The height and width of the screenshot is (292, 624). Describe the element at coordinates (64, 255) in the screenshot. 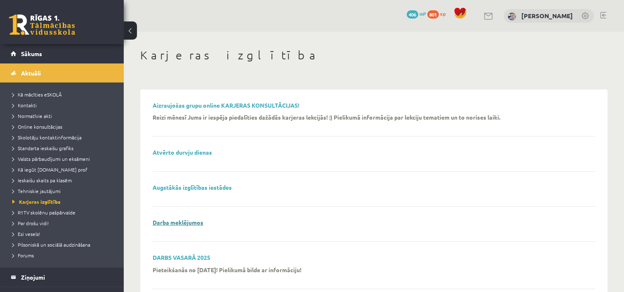

I see `a: Forums` at that location.